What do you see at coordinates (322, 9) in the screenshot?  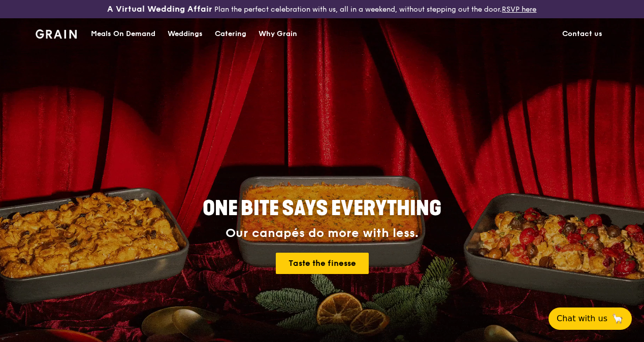 I see `div: Plan the perfect celebration with us, all in a weekend, without stepping out the door.` at bounding box center [322, 9].